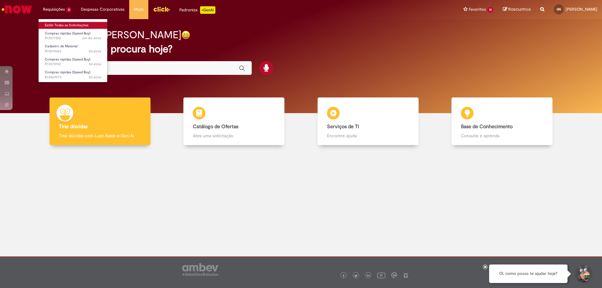 Image resolution: width=602 pixels, height=288 pixels. Describe the element at coordinates (73, 50) in the screenshot. I see `ul: Requisições` at that location.